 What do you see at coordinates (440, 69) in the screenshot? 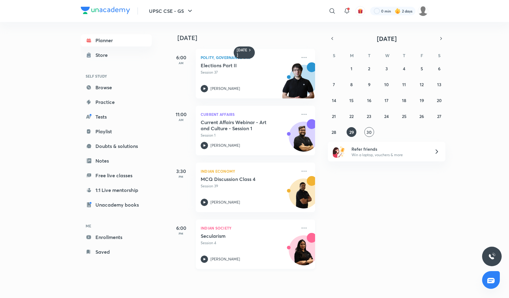
I see `button: September 6, 2025` at bounding box center [440, 69].